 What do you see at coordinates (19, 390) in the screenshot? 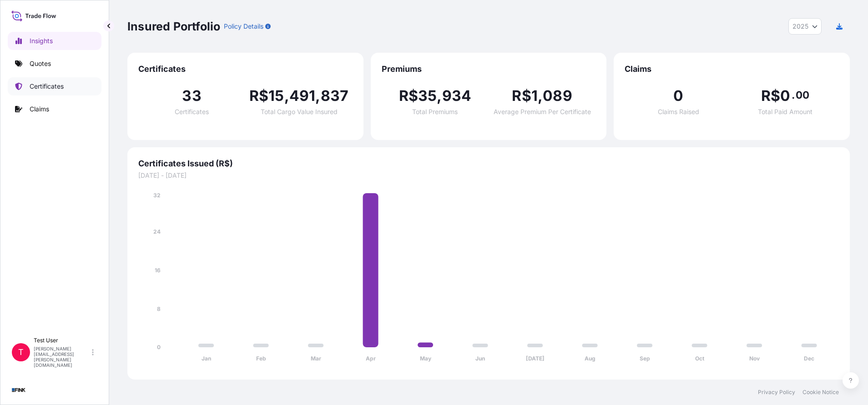
I see `img: organization-logo` at bounding box center [19, 390].